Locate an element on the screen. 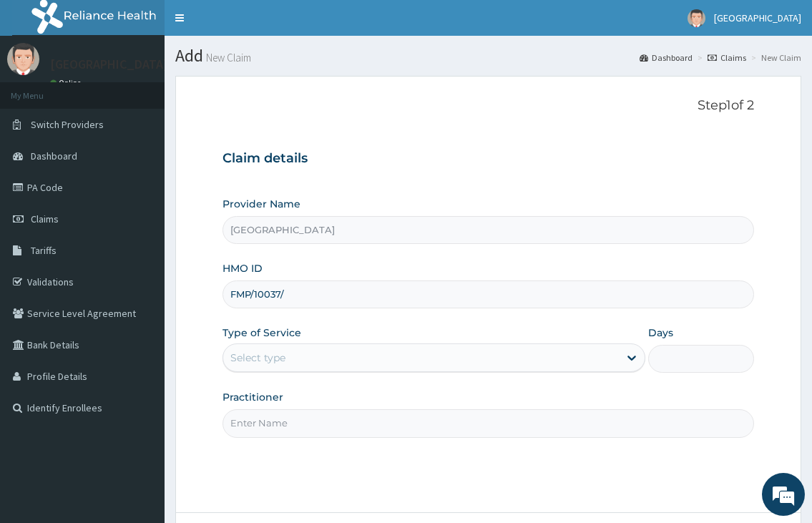  label: Days is located at coordinates (661, 333).